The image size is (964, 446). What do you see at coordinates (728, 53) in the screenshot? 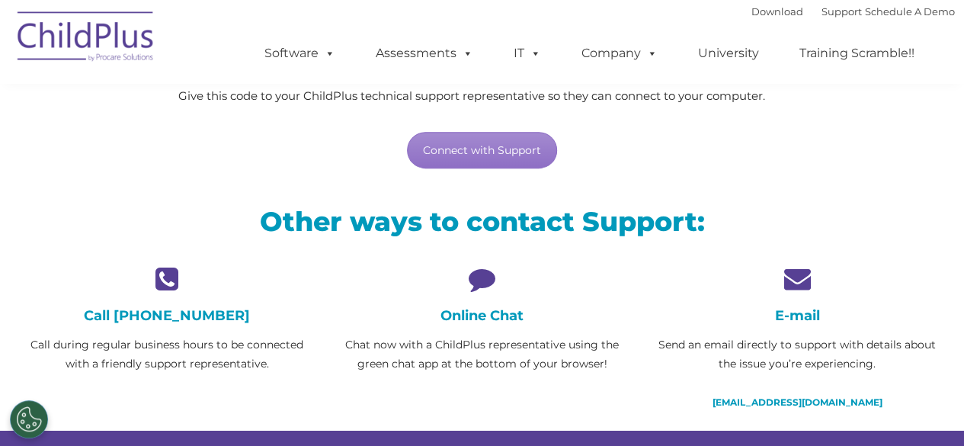
I see `a: University` at bounding box center [728, 53].